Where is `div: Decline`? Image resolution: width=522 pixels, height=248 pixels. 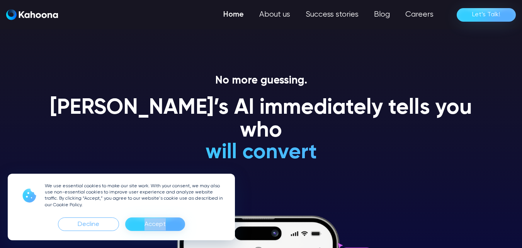 div: Decline is located at coordinates (88, 224).